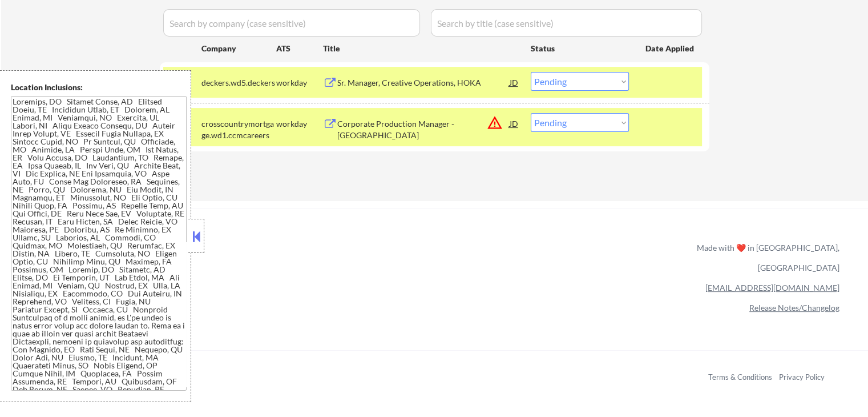  Describe the element at coordinates (299, 49) in the screenshot. I see `div: ATS` at that location.